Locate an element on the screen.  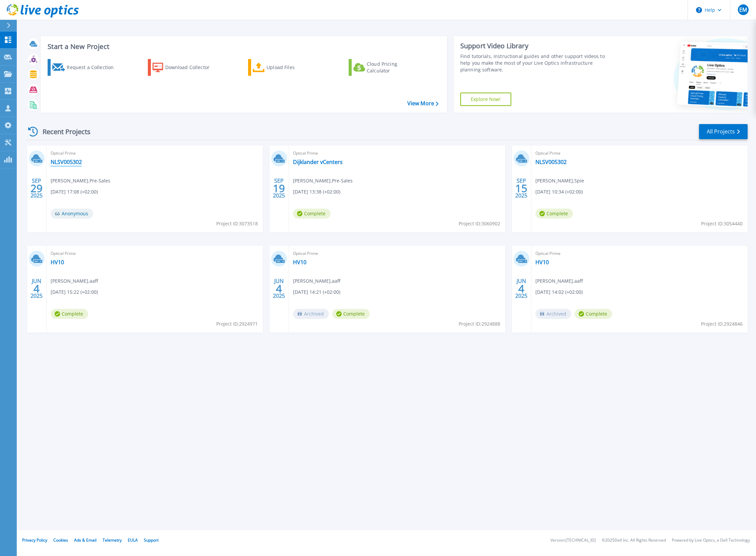
a: Cookies is located at coordinates (61, 540).